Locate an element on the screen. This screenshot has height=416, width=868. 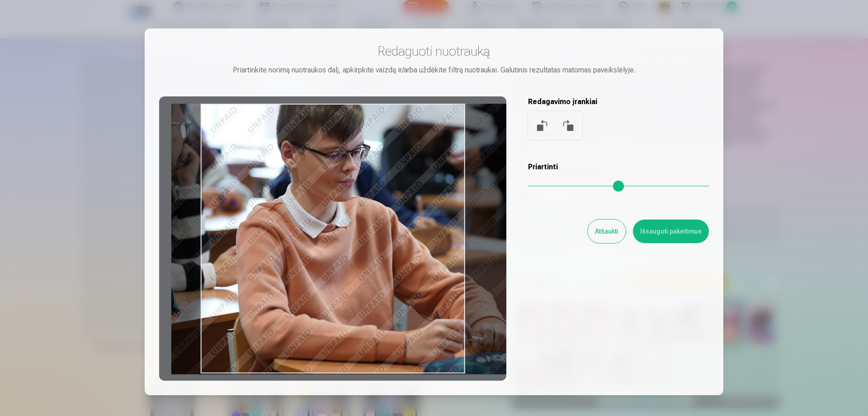
button: Išsaugoti pakeitimus is located at coordinates (671, 231).